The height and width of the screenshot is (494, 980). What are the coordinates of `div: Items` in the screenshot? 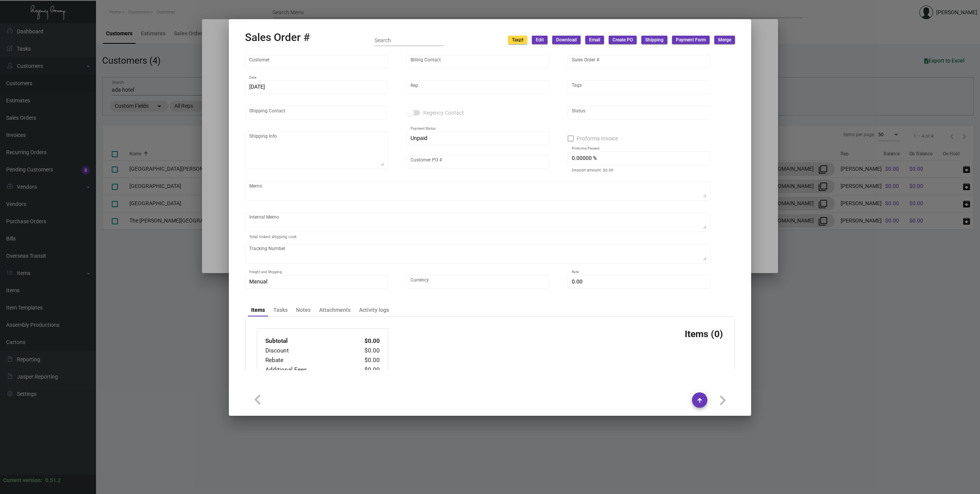 It's located at (258, 310).